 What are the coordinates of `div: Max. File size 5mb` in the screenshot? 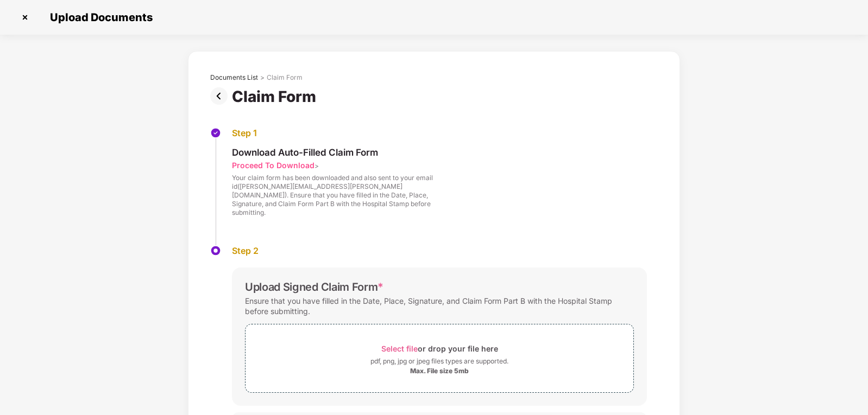 It's located at (440, 371).